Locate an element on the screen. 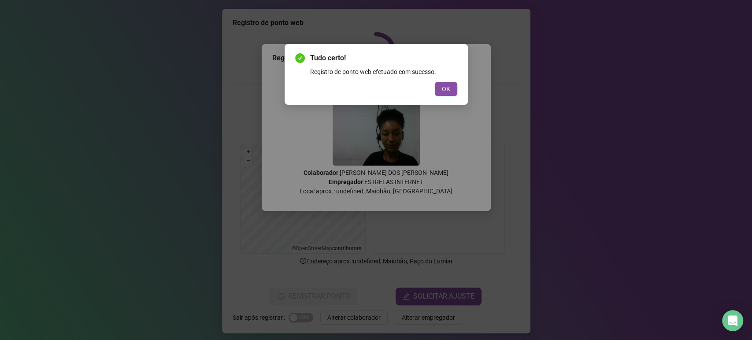  span: Tudo certo! is located at coordinates (383, 58).